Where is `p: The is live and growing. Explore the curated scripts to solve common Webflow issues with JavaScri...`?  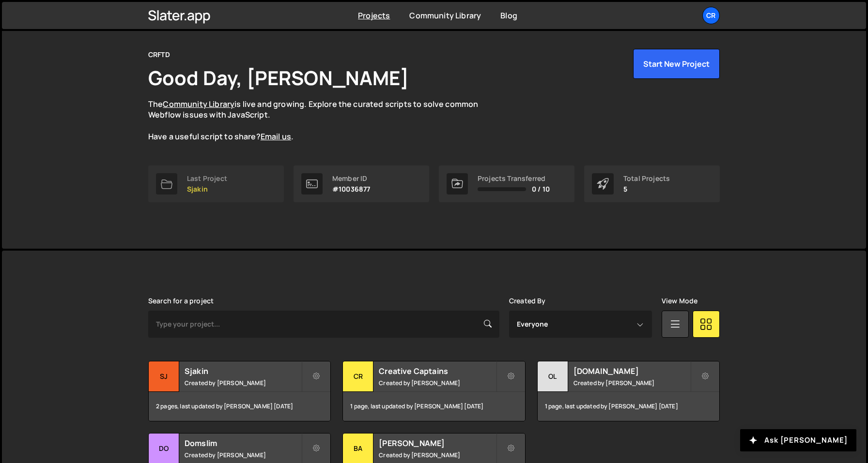 p: The is live and growing. Explore the curated scripts to solve common Webflow issues with JavaScri... is located at coordinates (322, 120).